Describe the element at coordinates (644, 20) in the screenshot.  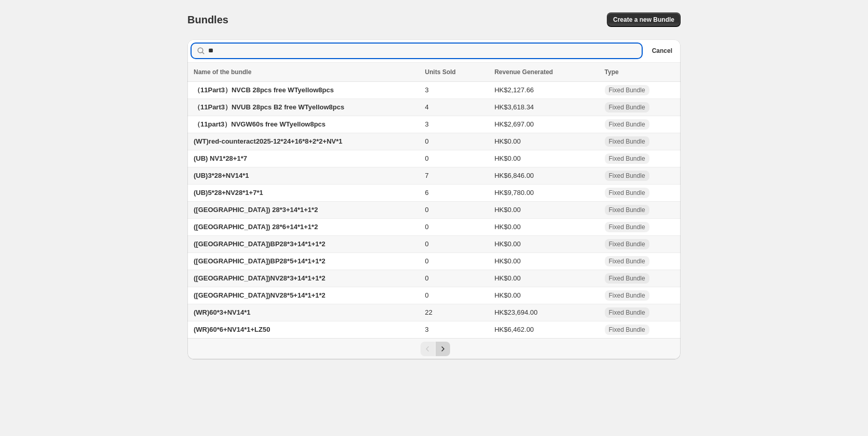
I see `span: Create a new Bundle` at that location.